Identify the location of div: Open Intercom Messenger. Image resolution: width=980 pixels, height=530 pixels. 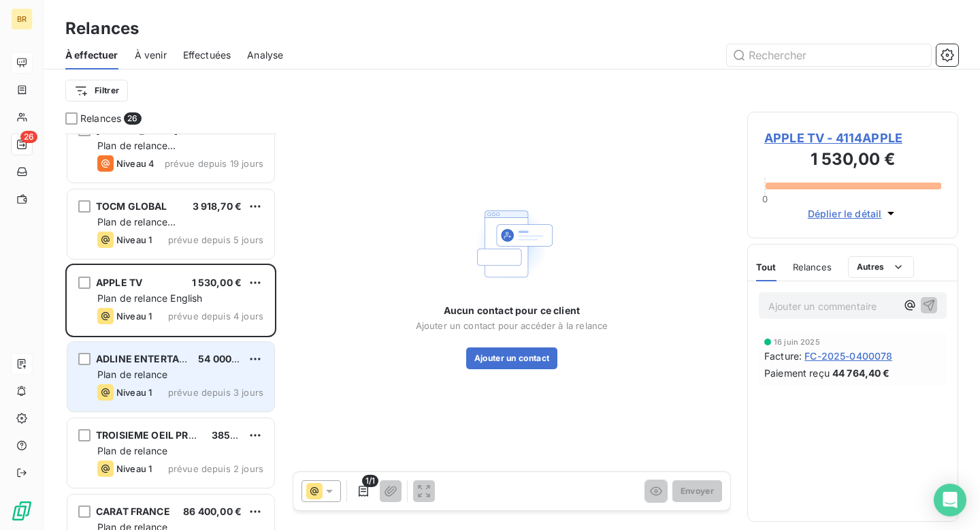
(950, 500).